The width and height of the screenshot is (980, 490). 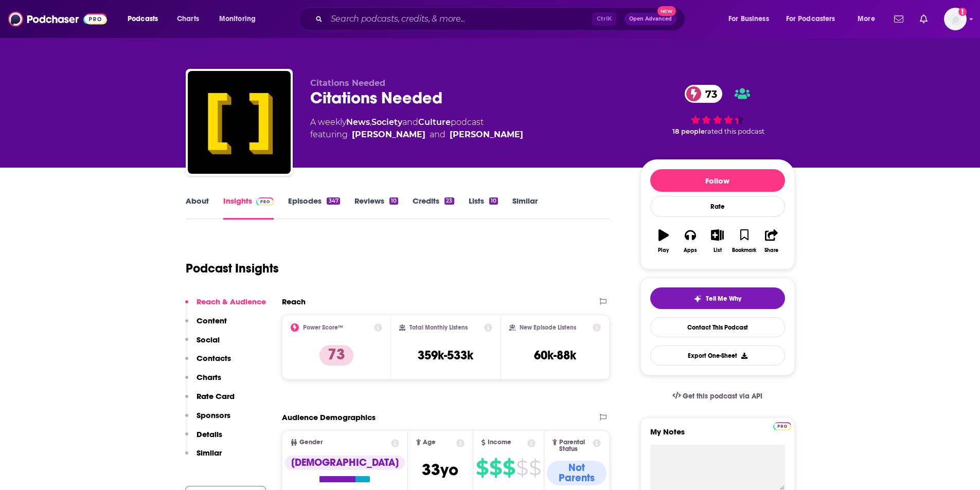 What do you see at coordinates (237, 19) in the screenshot?
I see `span: Monitoring` at bounding box center [237, 19].